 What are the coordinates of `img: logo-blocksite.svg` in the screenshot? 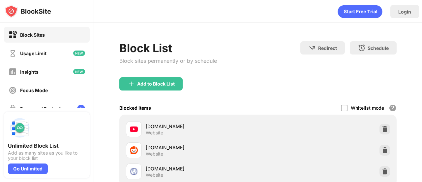 It's located at (28, 11).